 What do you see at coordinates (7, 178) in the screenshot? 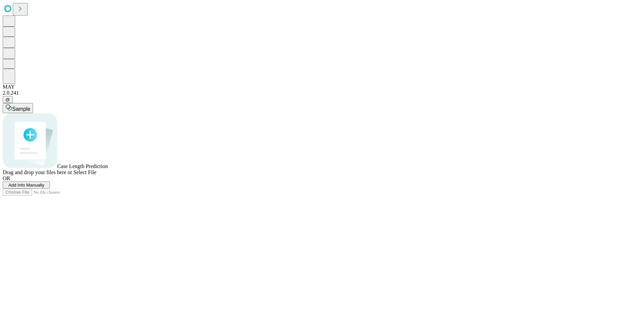
I see `span: OR` at bounding box center [7, 178].